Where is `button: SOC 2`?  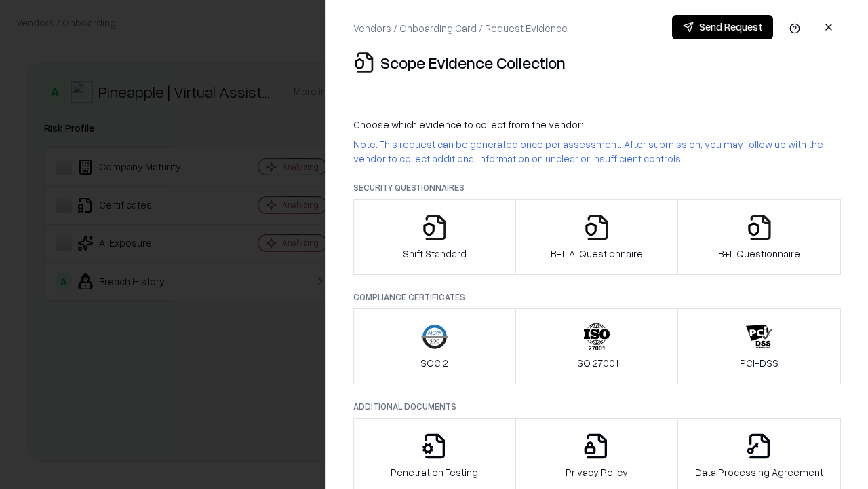
button: SOC 2 is located at coordinates (435, 346).